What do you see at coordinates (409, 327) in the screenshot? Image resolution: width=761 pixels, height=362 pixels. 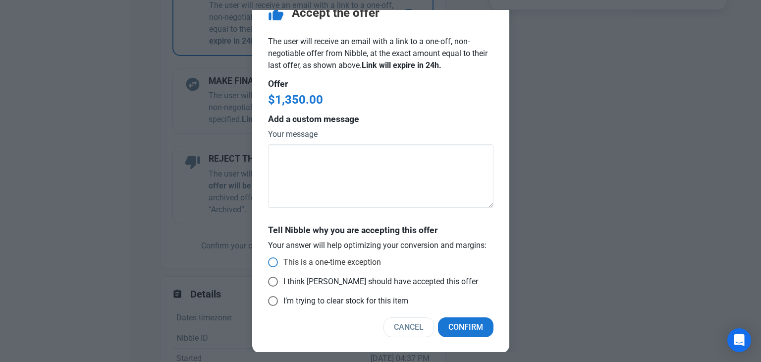 I see `span: Cancel` at bounding box center [409, 327].